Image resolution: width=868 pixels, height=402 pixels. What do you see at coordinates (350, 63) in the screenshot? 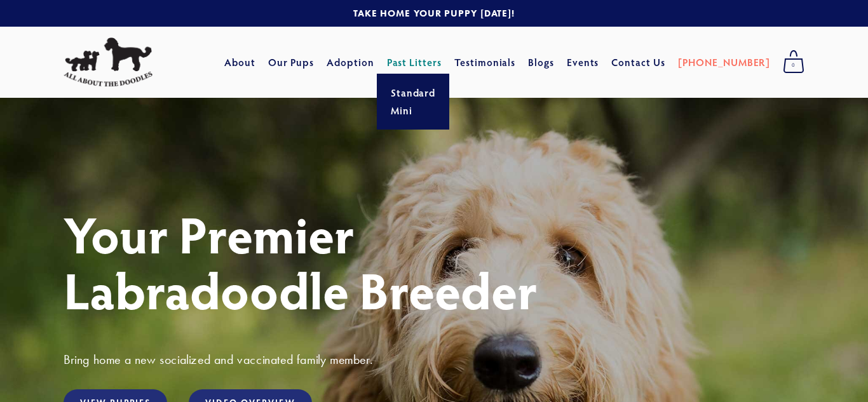
I see `a: Adoption` at bounding box center [350, 63].